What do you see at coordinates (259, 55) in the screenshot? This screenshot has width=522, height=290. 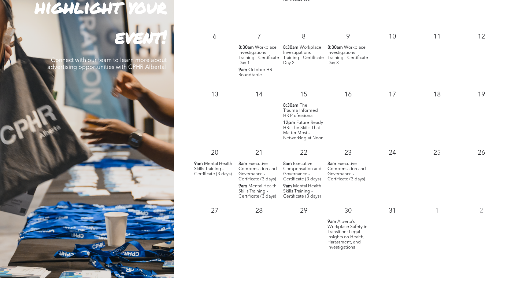 I see `span: Workplace Investigations Training - Certificate Day 1` at bounding box center [259, 55].